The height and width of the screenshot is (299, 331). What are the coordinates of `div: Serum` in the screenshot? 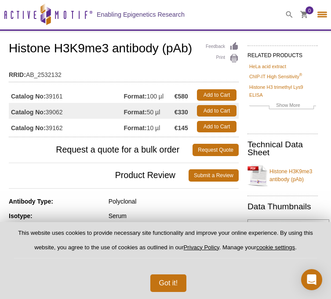 It's located at (174, 216).